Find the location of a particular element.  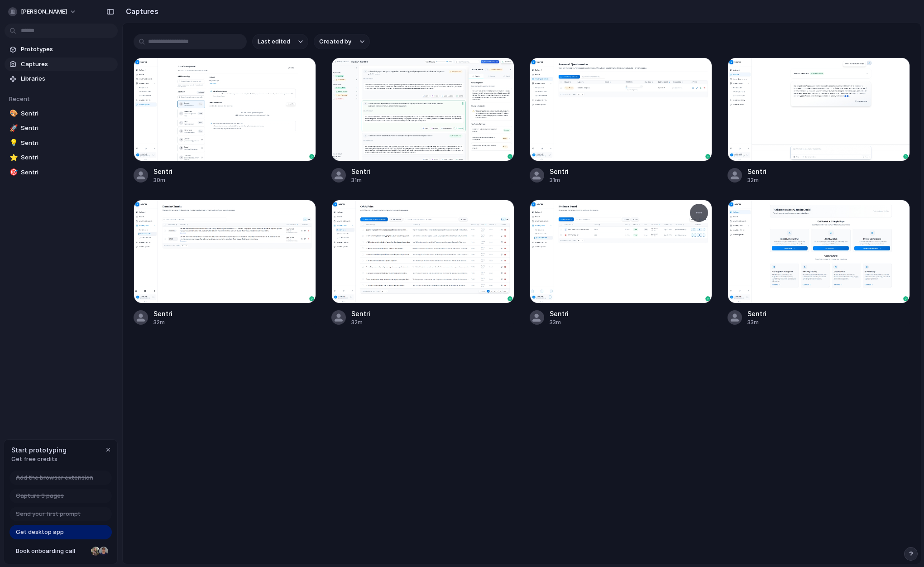

a: 🎯Sentri is located at coordinates (61, 173).